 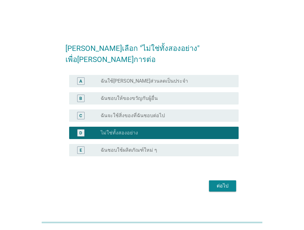 What do you see at coordinates (81, 133) in the screenshot?
I see `div: D` at bounding box center [81, 133].